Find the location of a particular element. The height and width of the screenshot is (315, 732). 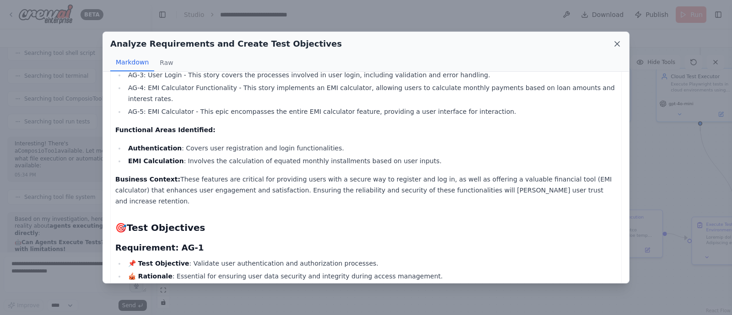

h3: Requirement: AG-1 is located at coordinates (366, 248).